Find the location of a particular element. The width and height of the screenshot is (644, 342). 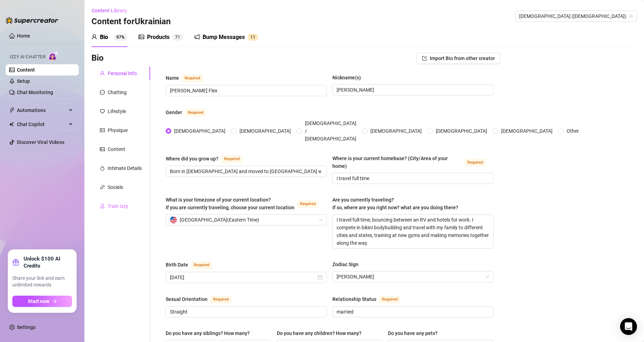

span: team is located at coordinates (631, 16).